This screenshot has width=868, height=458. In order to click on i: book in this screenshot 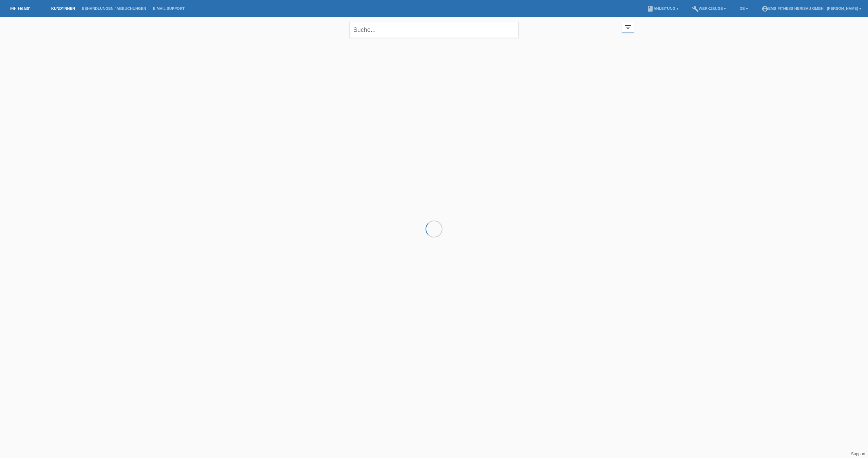, I will do `click(650, 9)`.